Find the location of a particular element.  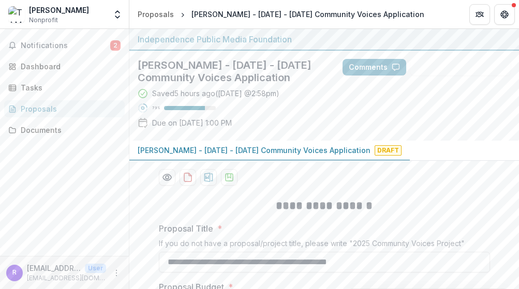

span: Draft is located at coordinates (388, 151).